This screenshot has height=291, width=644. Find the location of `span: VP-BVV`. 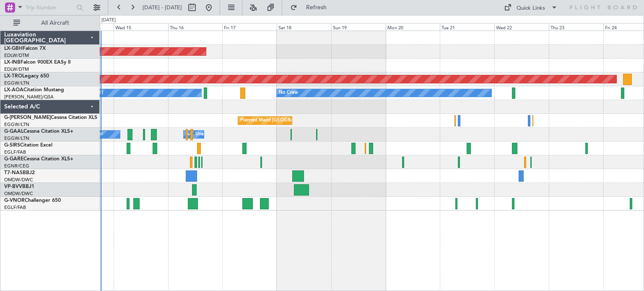

span: VP-BVV is located at coordinates (13, 187).